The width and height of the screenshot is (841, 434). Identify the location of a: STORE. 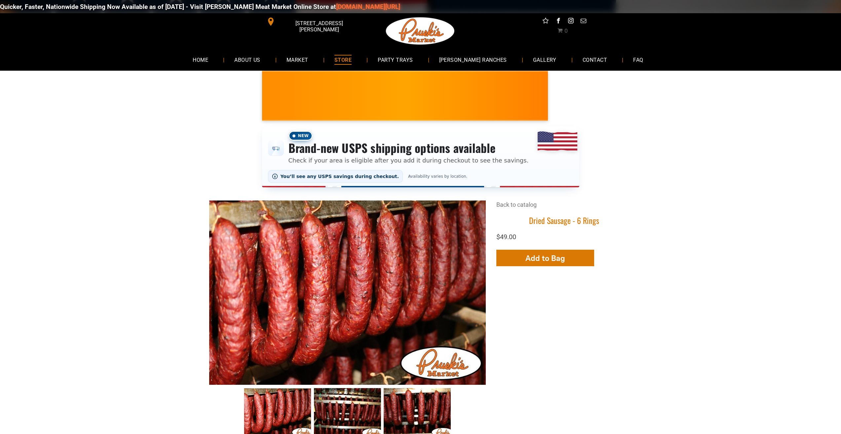
(343, 59).